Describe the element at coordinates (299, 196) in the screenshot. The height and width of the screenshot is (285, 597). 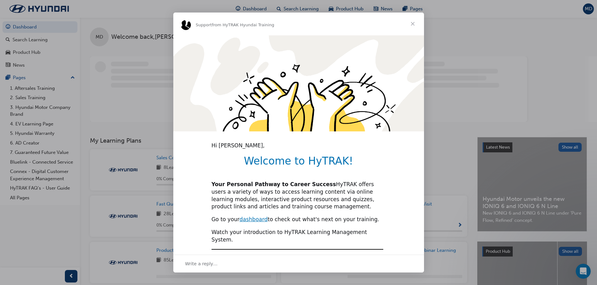
I see `div: HyTRAK offers users a variety of ways to access learning content via online learning modules, int...` at that location.